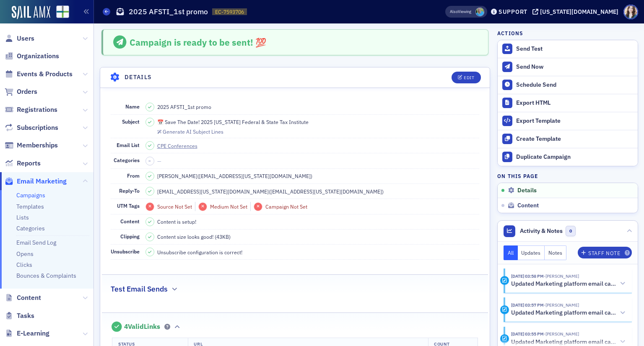 The image size is (644, 346). Describe the element at coordinates (528, 305) in the screenshot. I see `time: 8/18/2025 03:57 PM` at that location.